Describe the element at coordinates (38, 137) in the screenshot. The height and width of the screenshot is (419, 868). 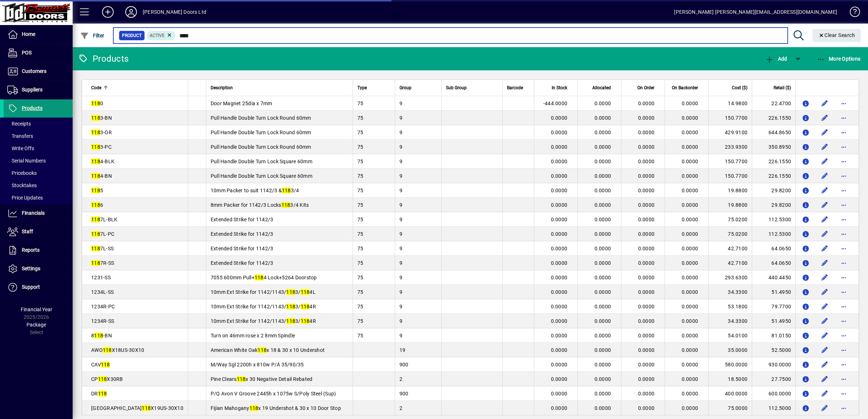
I see `a: Transfers` at that location.